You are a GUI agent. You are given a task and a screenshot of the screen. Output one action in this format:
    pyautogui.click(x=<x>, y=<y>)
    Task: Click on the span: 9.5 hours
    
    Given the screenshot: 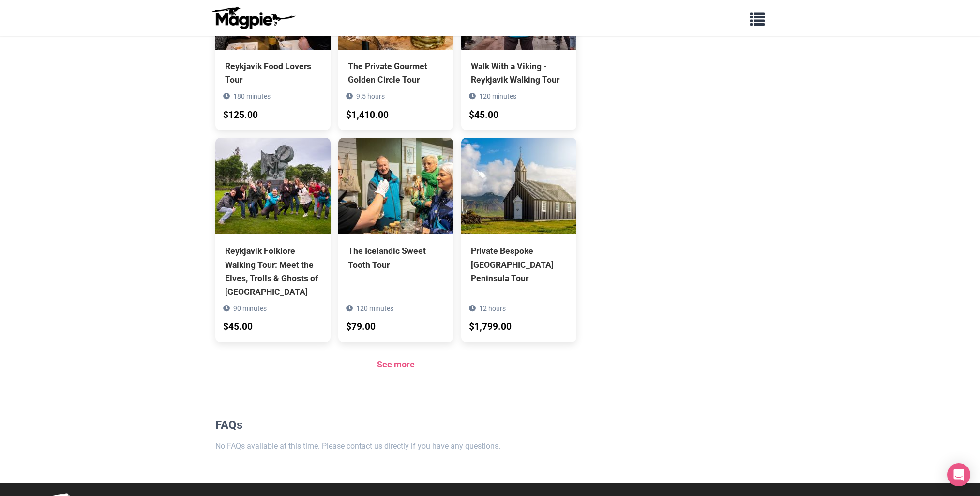 What is the action you would take?
    pyautogui.click(x=371, y=96)
    